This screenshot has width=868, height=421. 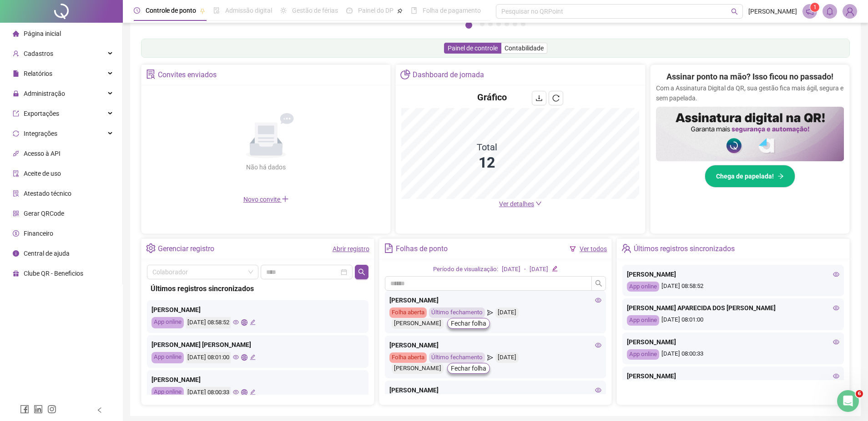 I want to click on h2: Assinar ponto na mão? Isso ficou no passado!, so click(x=749, y=77).